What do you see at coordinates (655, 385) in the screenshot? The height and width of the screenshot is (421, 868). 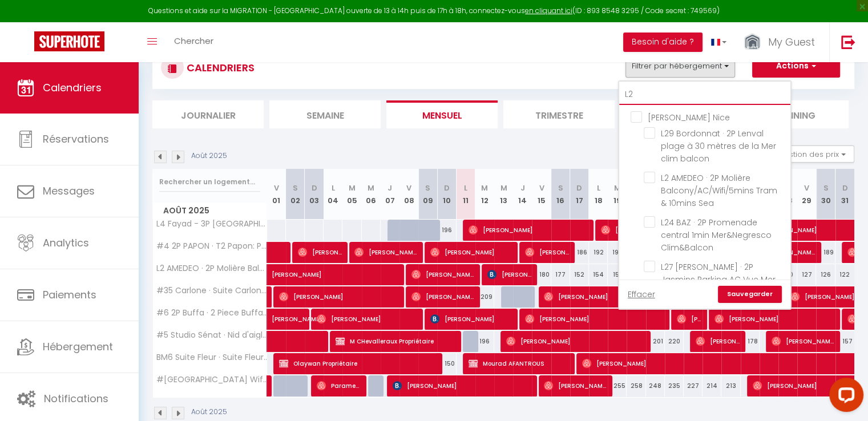 I see `div: 248` at bounding box center [655, 385].